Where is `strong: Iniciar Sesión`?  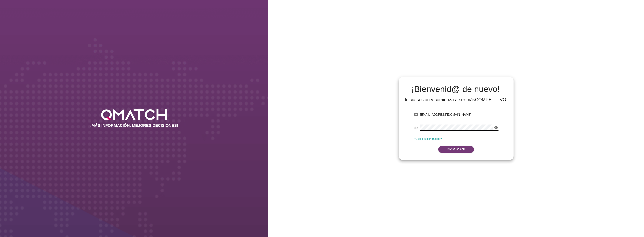
strong: Iniciar Sesión is located at coordinates (456, 149).